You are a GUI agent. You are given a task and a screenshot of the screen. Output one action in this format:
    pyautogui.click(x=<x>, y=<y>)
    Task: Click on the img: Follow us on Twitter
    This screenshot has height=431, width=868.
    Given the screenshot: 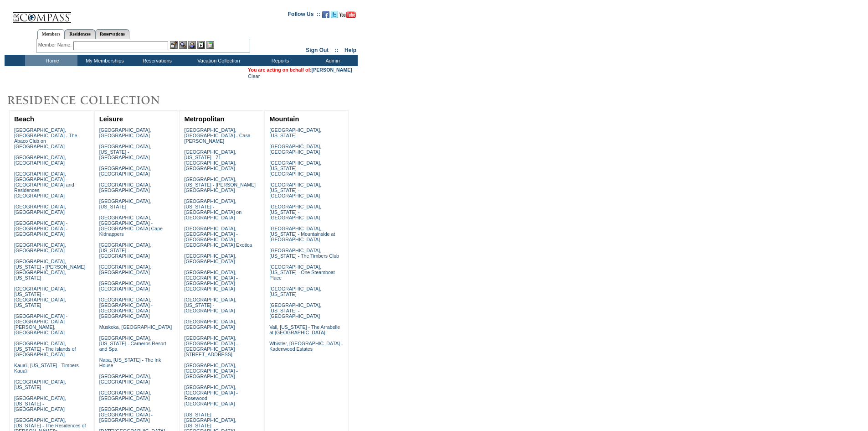 What is the action you would take?
    pyautogui.click(x=334, y=15)
    